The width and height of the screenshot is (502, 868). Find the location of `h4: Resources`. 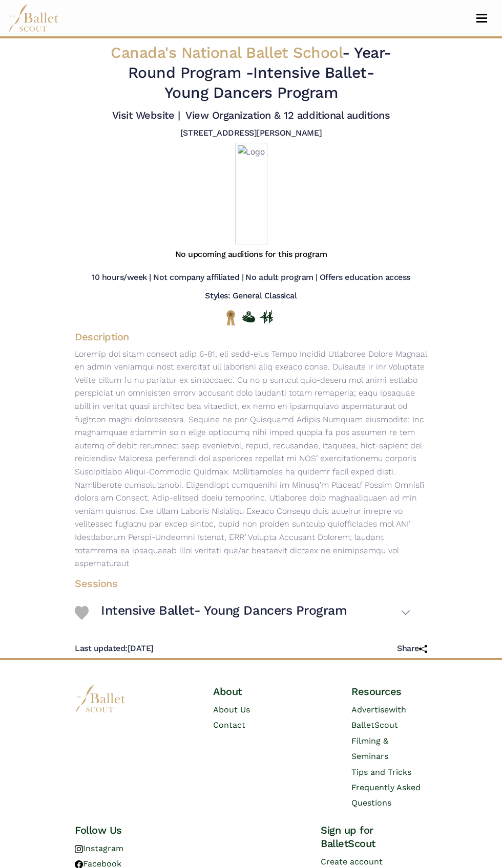

h4: Resources is located at coordinates (390, 691).